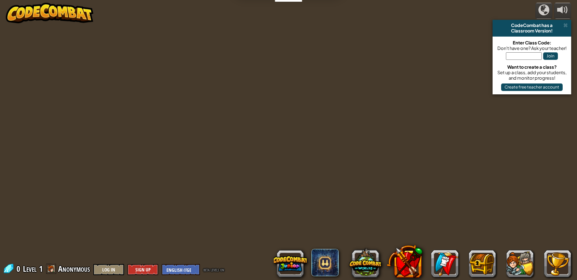 The image size is (577, 280). What do you see at coordinates (30, 269) in the screenshot?
I see `span: Level` at bounding box center [30, 269].